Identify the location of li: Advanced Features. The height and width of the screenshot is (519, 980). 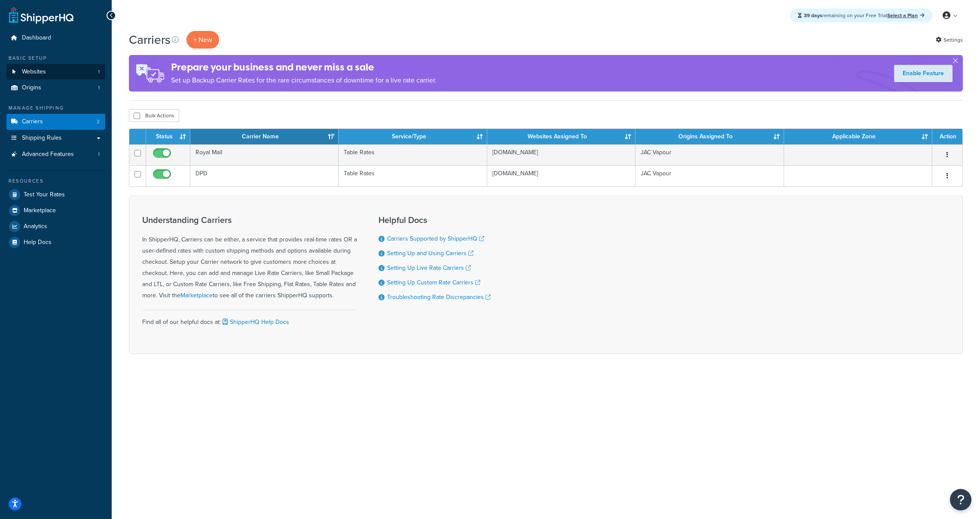
(56, 155).